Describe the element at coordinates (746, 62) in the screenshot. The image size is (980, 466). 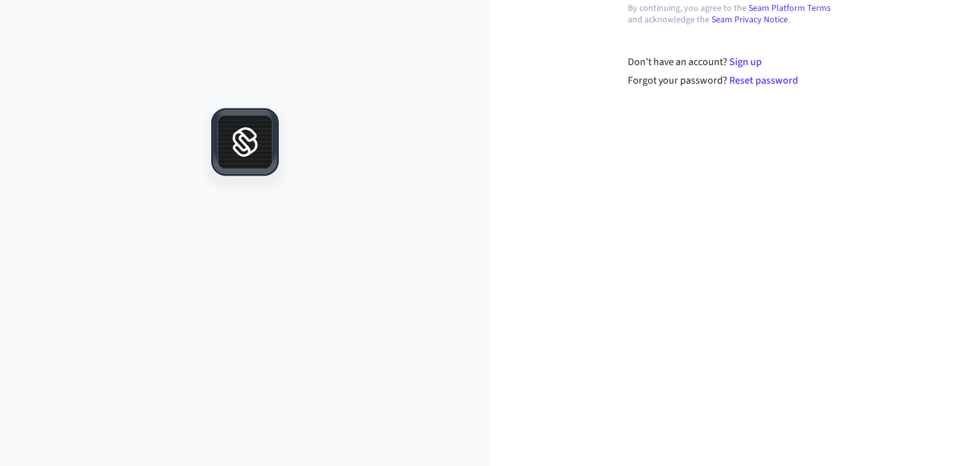
I see `a: Sign up` at that location.